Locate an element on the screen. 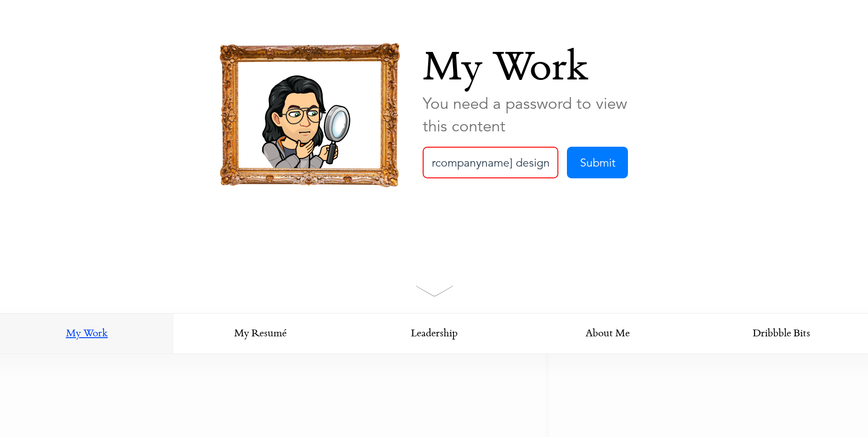 The image size is (868, 437). input: Submit is located at coordinates (597, 162).